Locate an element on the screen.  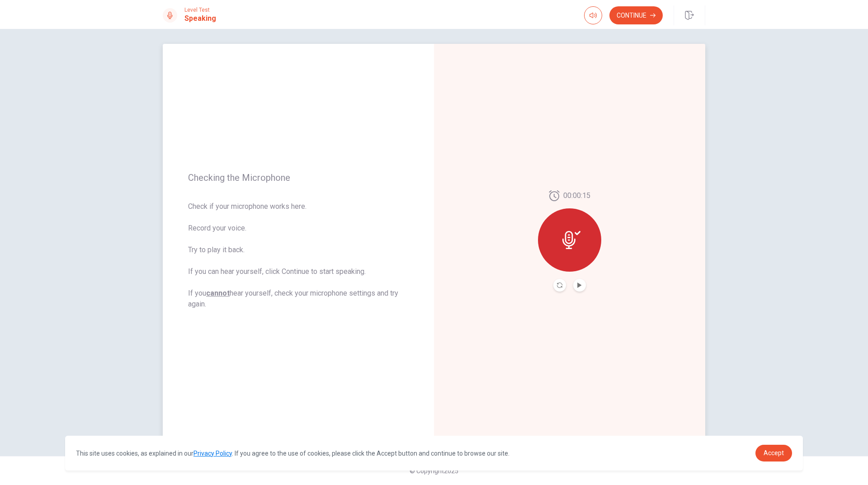
u: cannot is located at coordinates (218, 293).